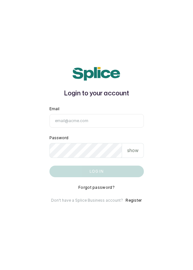 This screenshot has width=193, height=270. Describe the element at coordinates (54, 109) in the screenshot. I see `label: Email` at that location.